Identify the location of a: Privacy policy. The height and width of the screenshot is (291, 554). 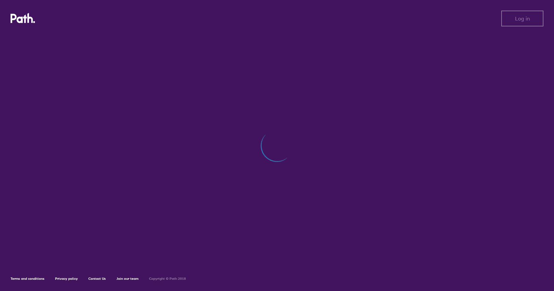
(66, 278).